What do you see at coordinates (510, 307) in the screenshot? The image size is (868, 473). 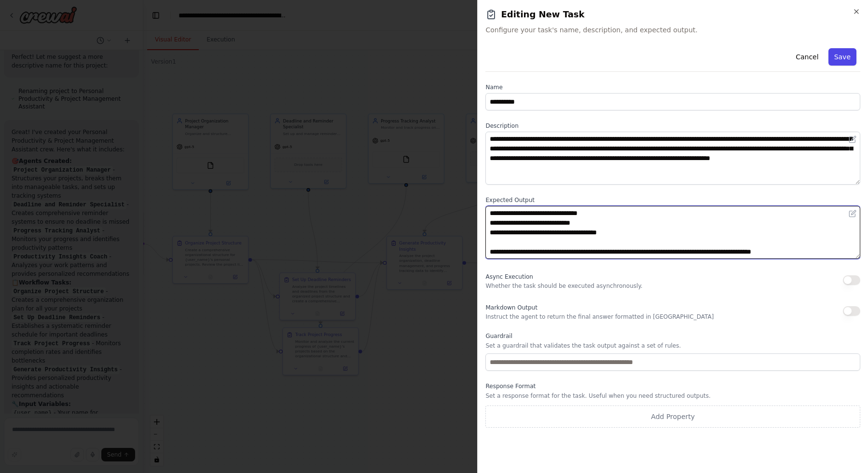 I see `span: Markdown Output` at bounding box center [510, 307].